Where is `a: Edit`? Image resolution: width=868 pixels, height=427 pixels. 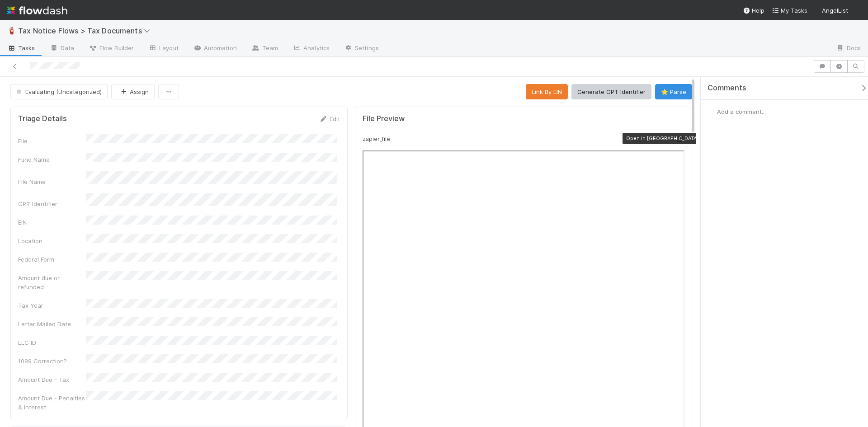 a: Edit is located at coordinates (329, 119).